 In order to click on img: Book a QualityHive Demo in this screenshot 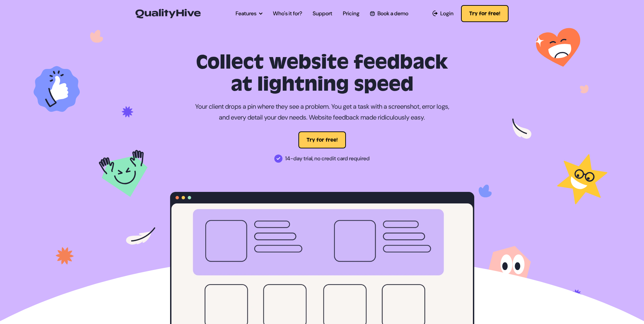, I will do `click(372, 13)`.